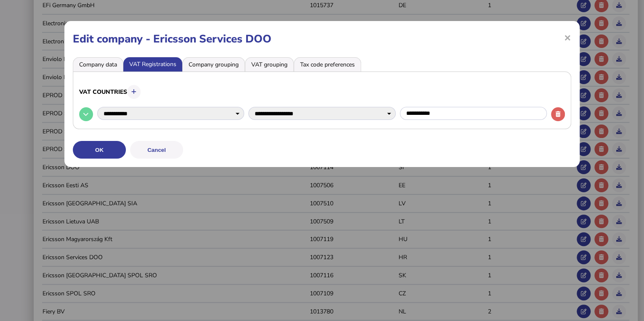 This screenshot has height=321, width=644. Describe the element at coordinates (328, 64) in the screenshot. I see `li: Tax code preferences` at that location.